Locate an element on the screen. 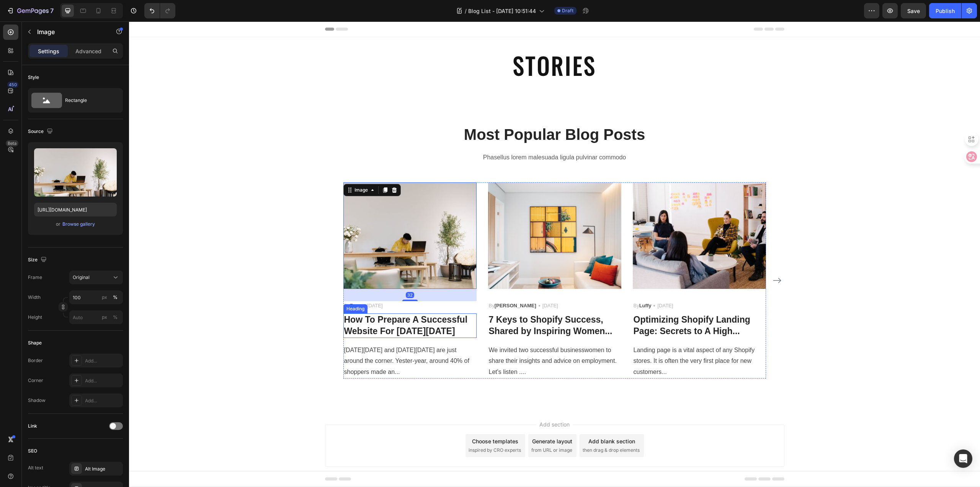 Image resolution: width=980 pixels, height=487 pixels. h2: Rich Text Editor. Editing area: main is located at coordinates (426, 43).